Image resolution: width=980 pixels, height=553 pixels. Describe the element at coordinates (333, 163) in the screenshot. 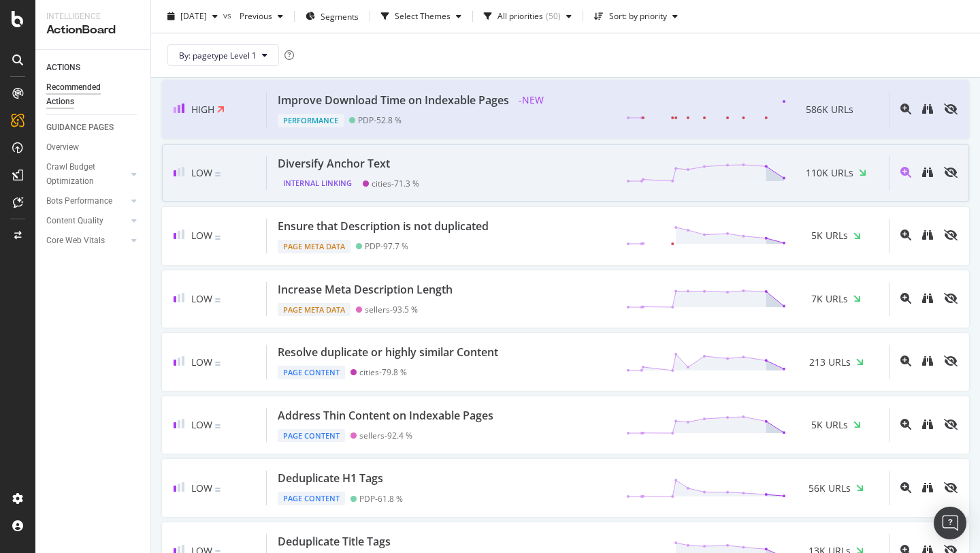

I see `div: Diversify Anchor Text` at that location.